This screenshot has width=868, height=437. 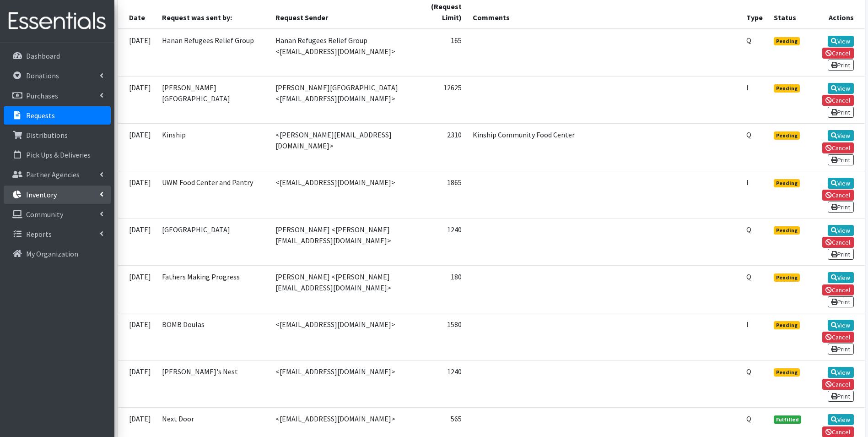 What do you see at coordinates (214, 147) in the screenshot?
I see `td: Kinship` at bounding box center [214, 147].